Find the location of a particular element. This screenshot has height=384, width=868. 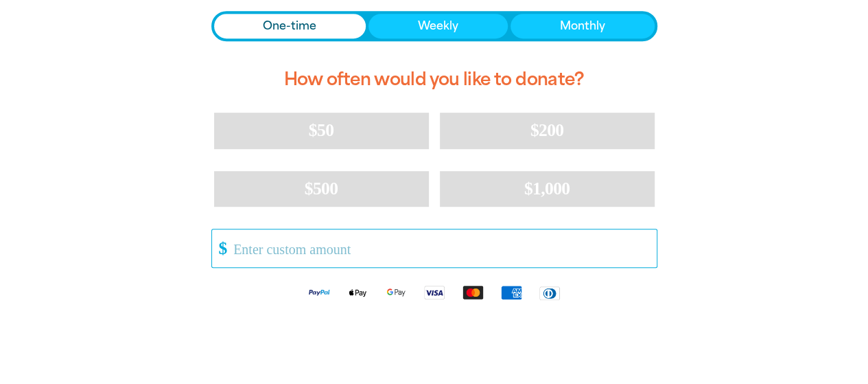

button: Monthly is located at coordinates (583, 26).